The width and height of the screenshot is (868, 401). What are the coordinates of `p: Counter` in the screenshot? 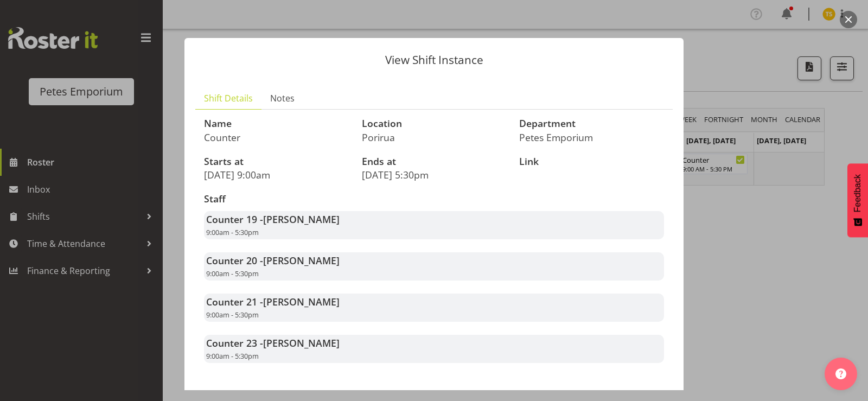 It's located at (276, 137).